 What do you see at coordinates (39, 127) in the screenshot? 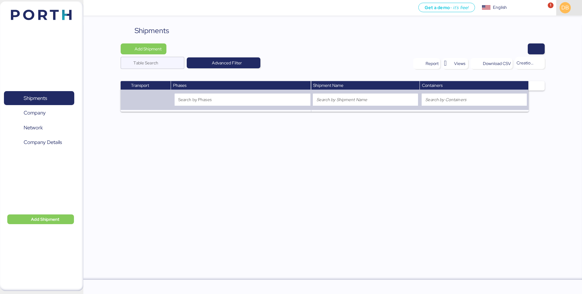
I see `a: Network` at bounding box center [39, 127].